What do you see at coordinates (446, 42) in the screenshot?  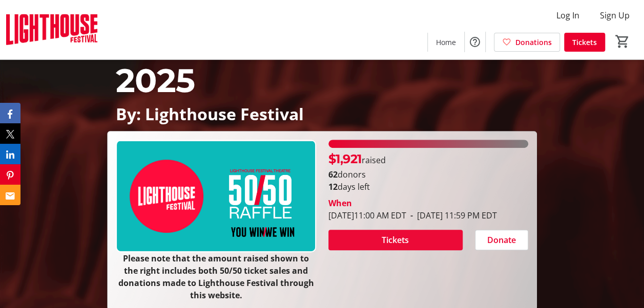 I see `span: Home` at bounding box center [446, 42].